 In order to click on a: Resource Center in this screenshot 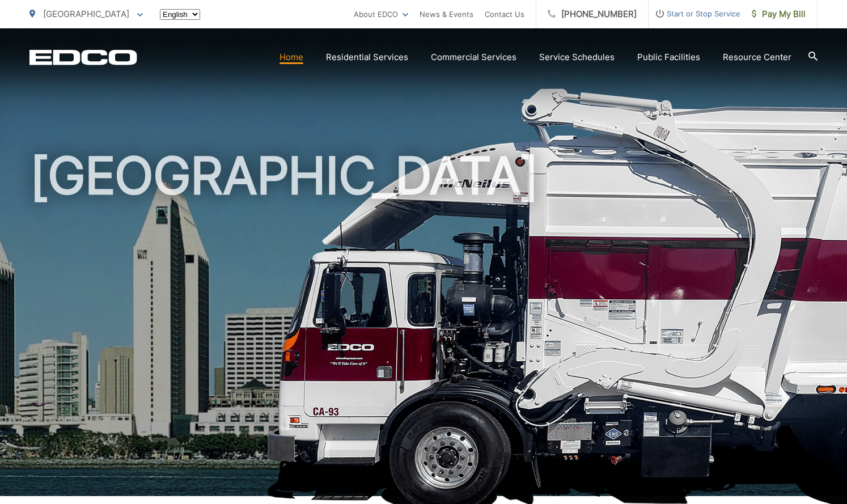, I will do `click(757, 57)`.